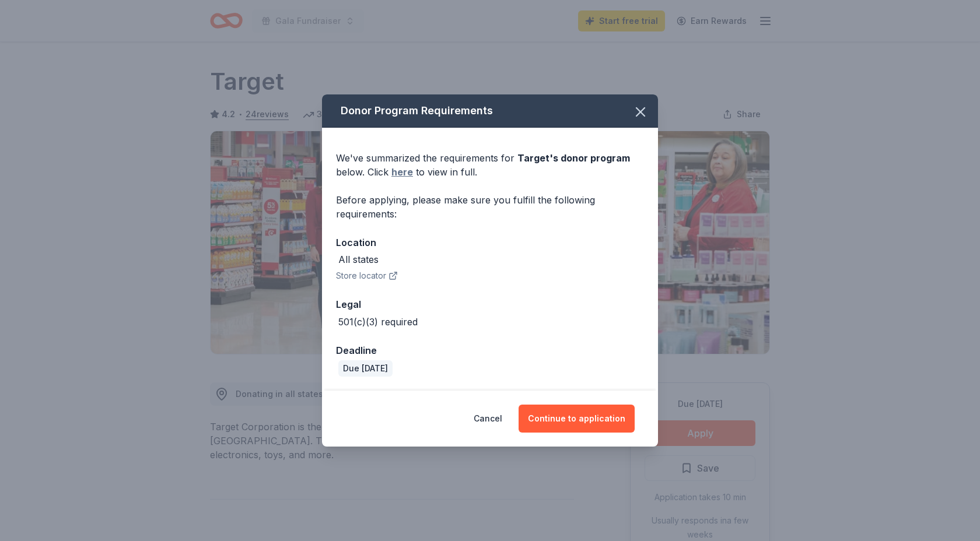  I want to click on a: here, so click(402, 172).